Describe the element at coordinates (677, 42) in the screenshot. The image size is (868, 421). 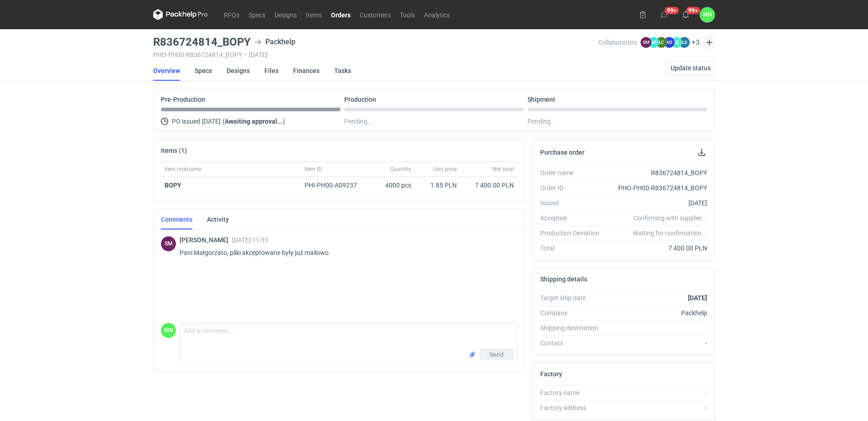
I see `figcaption: ŁD` at that location.